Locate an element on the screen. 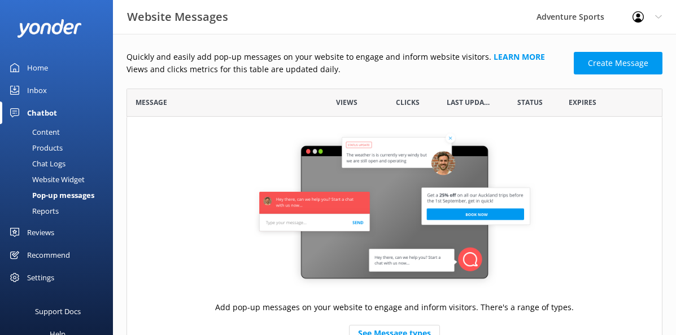 The height and width of the screenshot is (335, 676). div: Settings is located at coordinates (41, 278).